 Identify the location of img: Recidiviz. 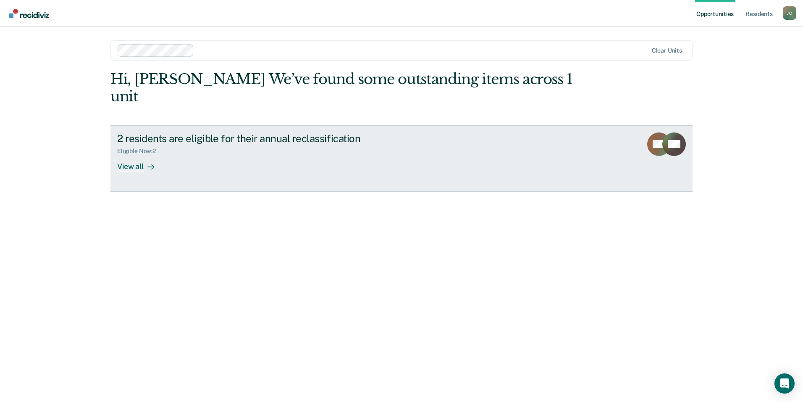
(29, 13).